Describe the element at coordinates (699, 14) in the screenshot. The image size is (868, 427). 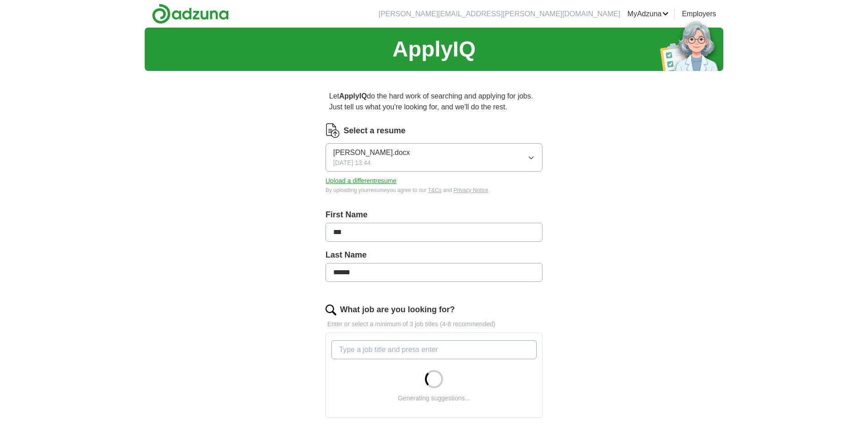
I see `a: Employers` at that location.